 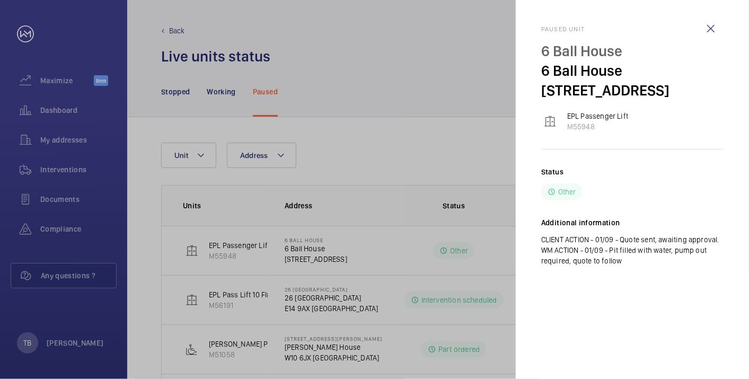 What do you see at coordinates (567, 192) in the screenshot?
I see `p: Other` at bounding box center [567, 192].